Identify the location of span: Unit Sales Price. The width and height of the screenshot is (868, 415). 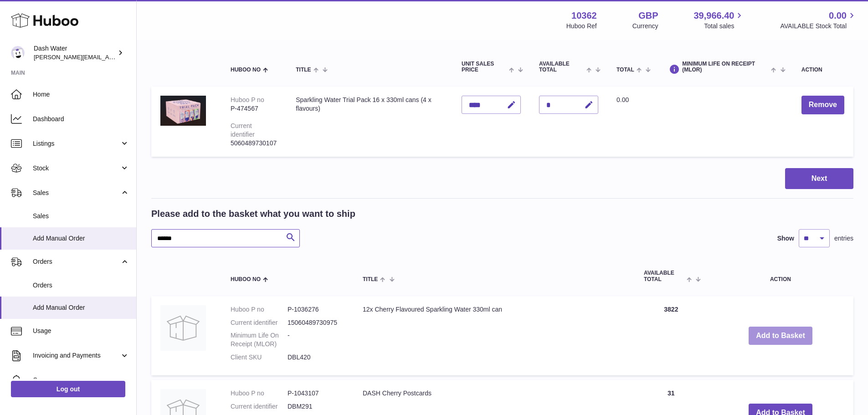
(484, 67).